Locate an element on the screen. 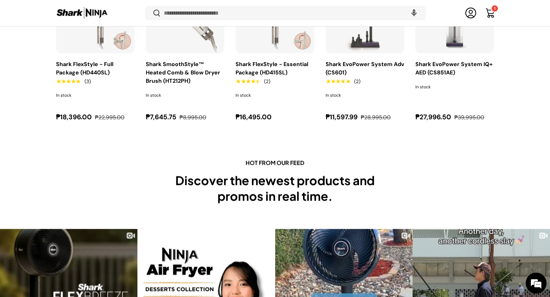 This screenshot has width=550, height=297. speech-search-button: Search by voice is located at coordinates (414, 13).